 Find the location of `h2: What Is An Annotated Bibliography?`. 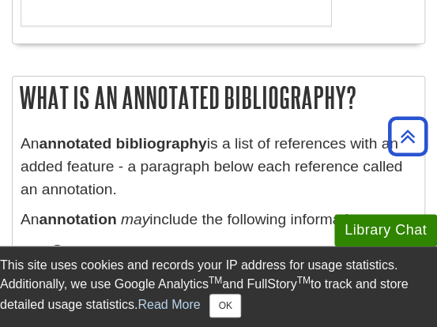

h2: What Is An Annotated Bibliography? is located at coordinates (218, 97).